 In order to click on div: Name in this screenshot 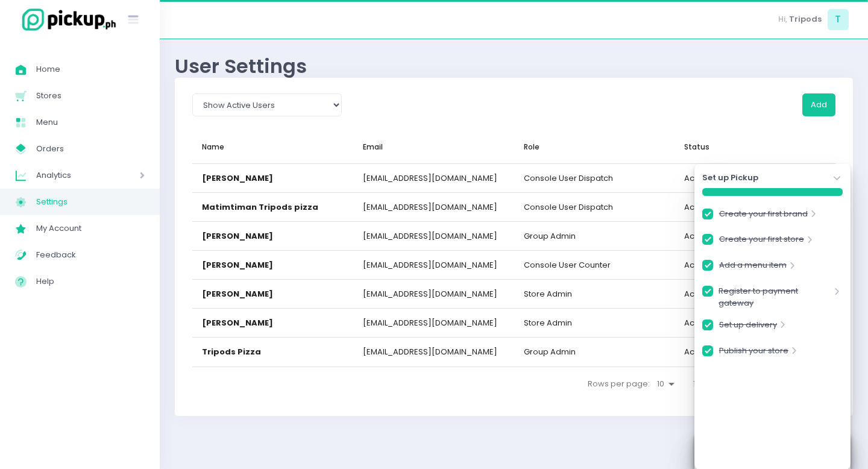, I will do `click(213, 147)`.